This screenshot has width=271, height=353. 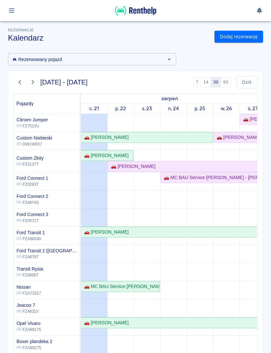 I want to click on p: FZA88240, so click(x=31, y=239).